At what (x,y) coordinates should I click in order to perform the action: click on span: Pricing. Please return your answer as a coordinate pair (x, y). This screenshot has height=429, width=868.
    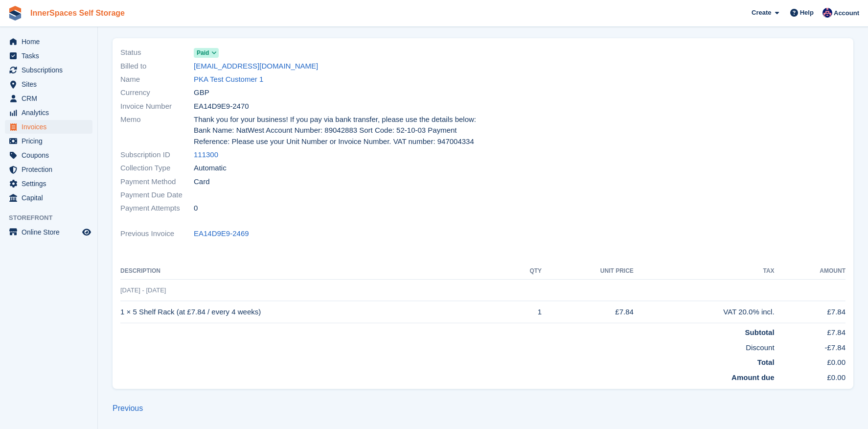
    Looking at the image, I should click on (51, 141).